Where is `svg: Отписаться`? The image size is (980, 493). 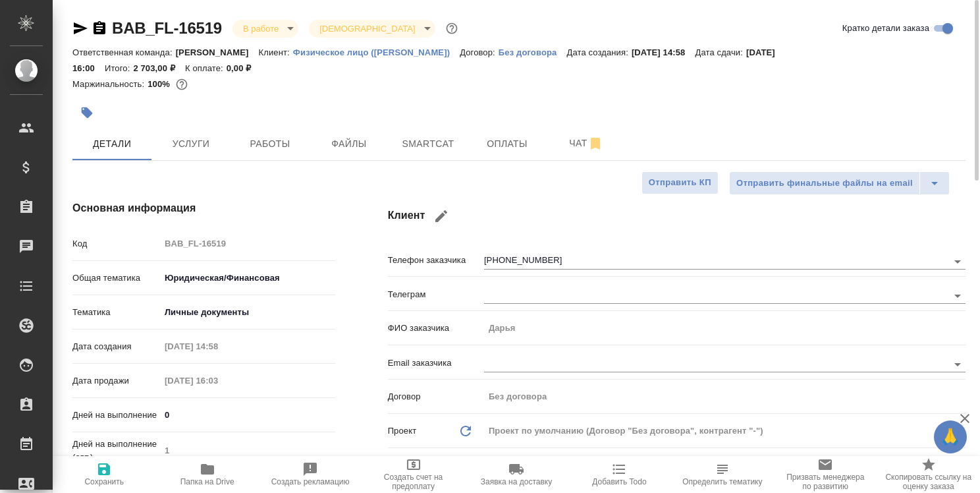
svg: Отписаться is located at coordinates (595, 144).